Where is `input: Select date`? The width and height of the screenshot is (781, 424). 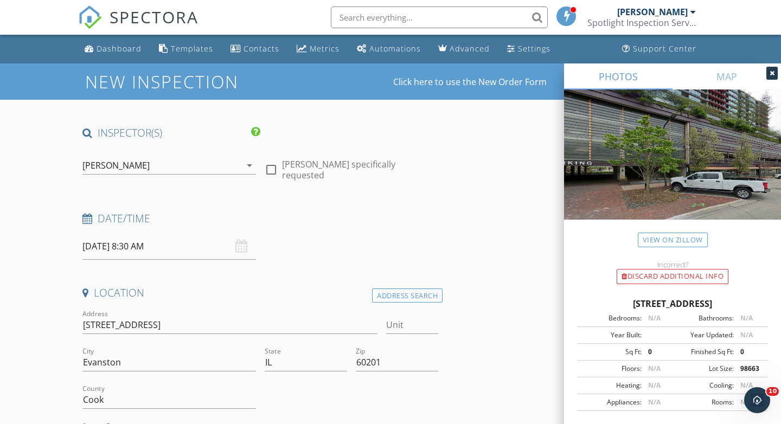 input: Select date is located at coordinates (169, 246).